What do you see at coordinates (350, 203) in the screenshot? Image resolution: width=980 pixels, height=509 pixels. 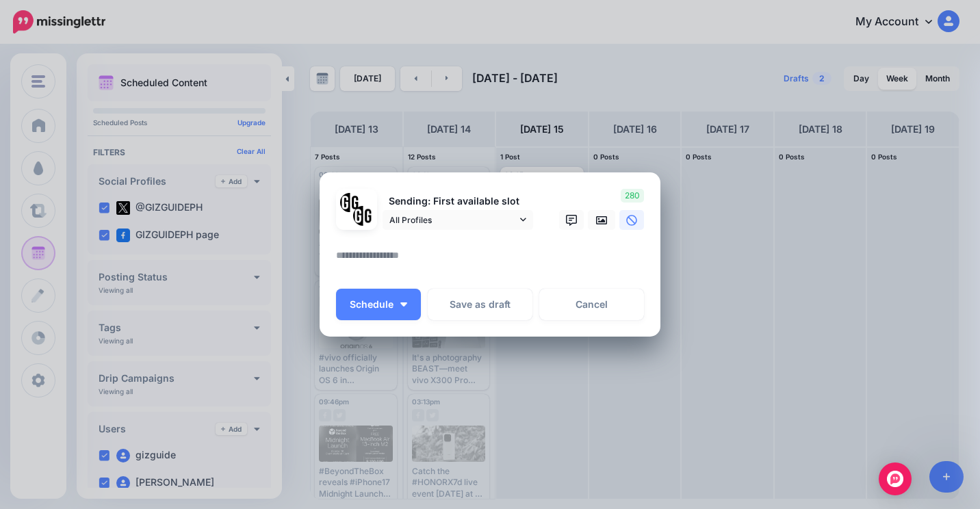 I see `img: 353459792_649996473822713_4483302954317148903_n-bsa138318.png` at bounding box center [350, 203].